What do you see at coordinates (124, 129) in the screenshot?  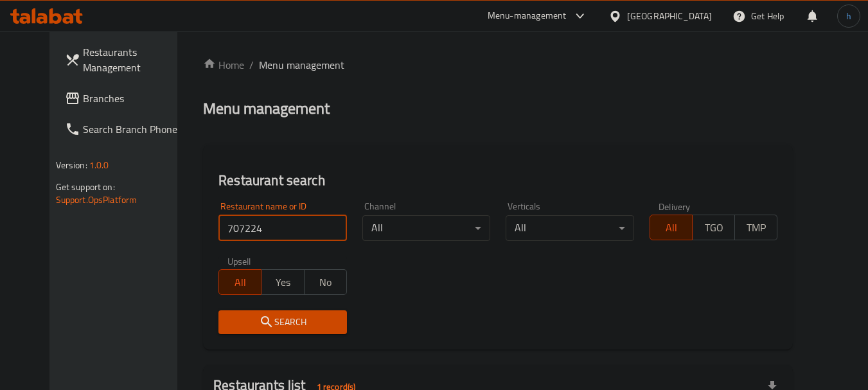 I see `a: Search Branch Phone` at bounding box center [124, 129].